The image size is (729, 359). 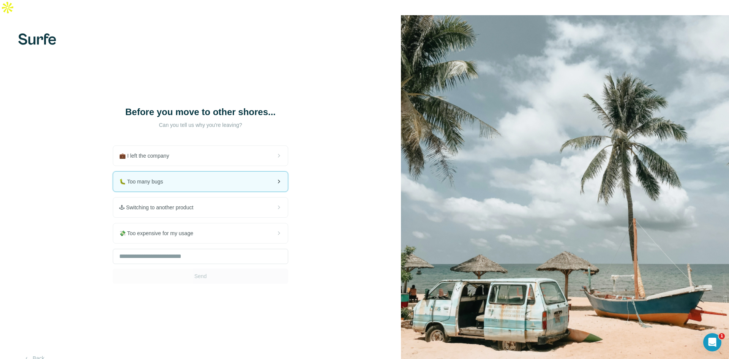 I want to click on span: 🕹 Switching to another product, so click(x=159, y=207).